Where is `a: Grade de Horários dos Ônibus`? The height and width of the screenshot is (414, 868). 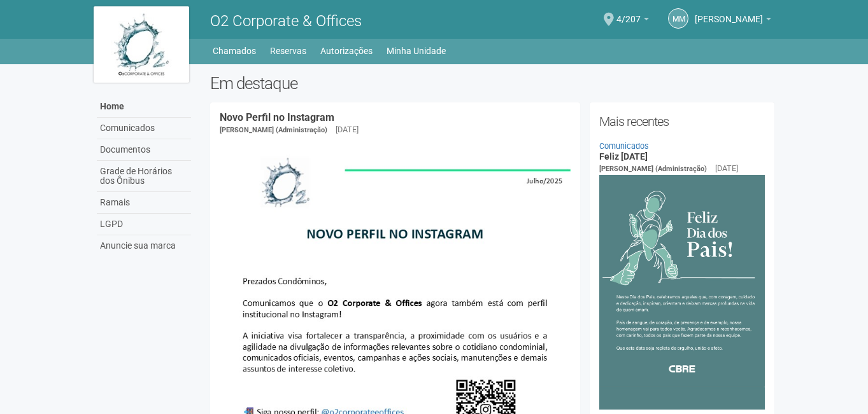 a: Grade de Horários dos Ônibus is located at coordinates (144, 176).